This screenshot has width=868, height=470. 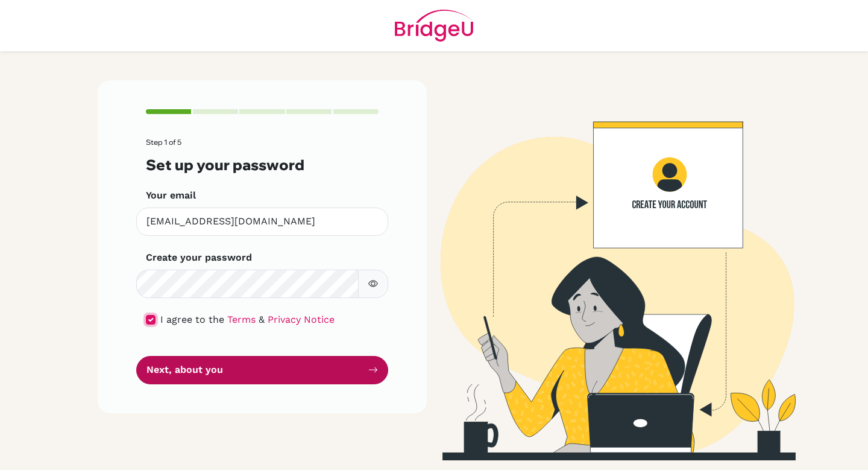 What do you see at coordinates (241, 319) in the screenshot?
I see `a: Terms` at bounding box center [241, 319].